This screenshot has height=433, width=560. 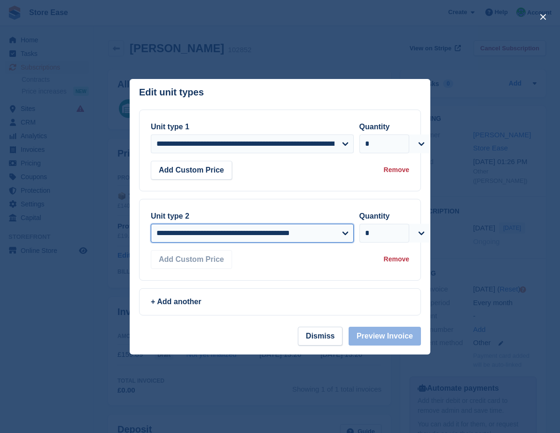 What do you see at coordinates (170, 216) in the screenshot?
I see `label: Unit type 2` at bounding box center [170, 216].